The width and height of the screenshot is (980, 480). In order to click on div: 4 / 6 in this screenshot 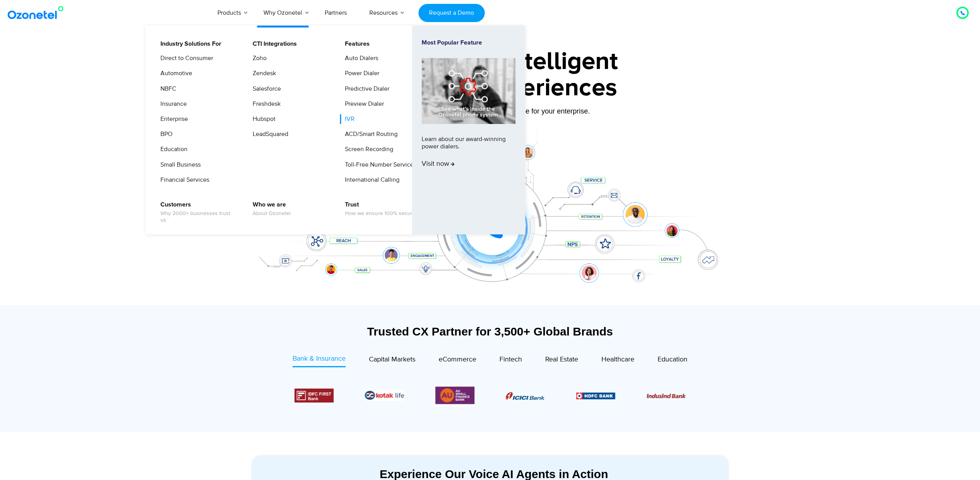, I will do `click(313, 396)`.